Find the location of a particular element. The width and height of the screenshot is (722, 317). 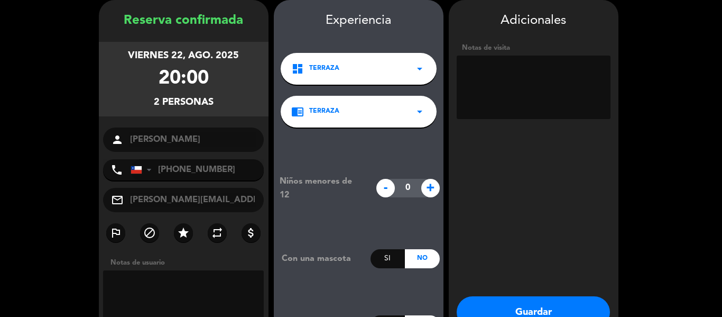

i: repeat is located at coordinates (217, 233).